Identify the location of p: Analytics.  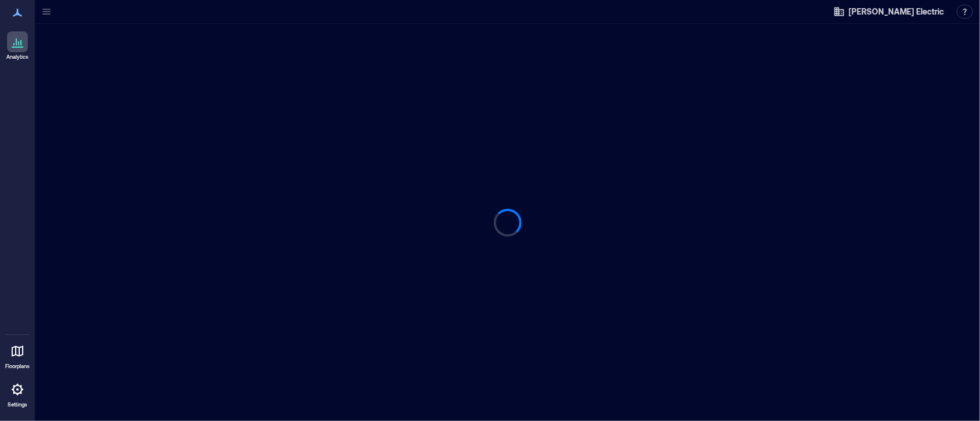
(18, 57).